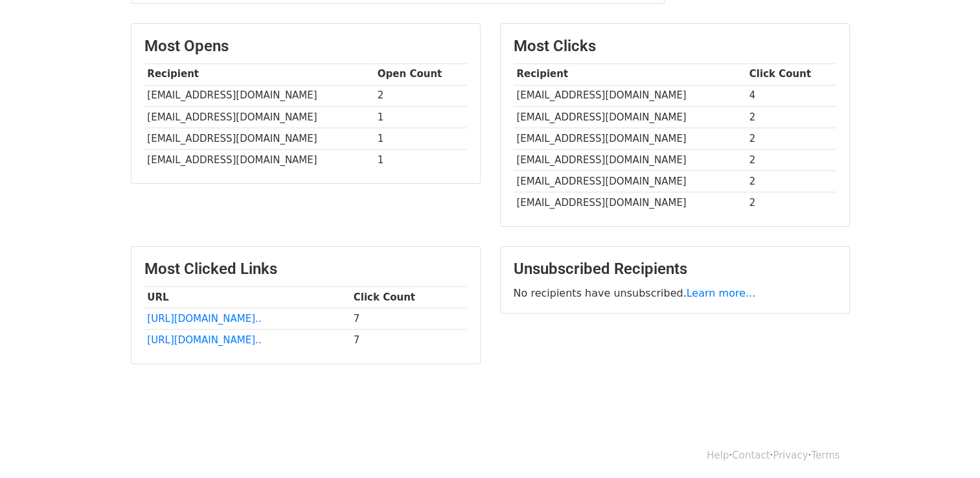 This screenshot has height=478, width=980. What do you see at coordinates (826, 456) in the screenshot?
I see `a: Terms` at bounding box center [826, 456].